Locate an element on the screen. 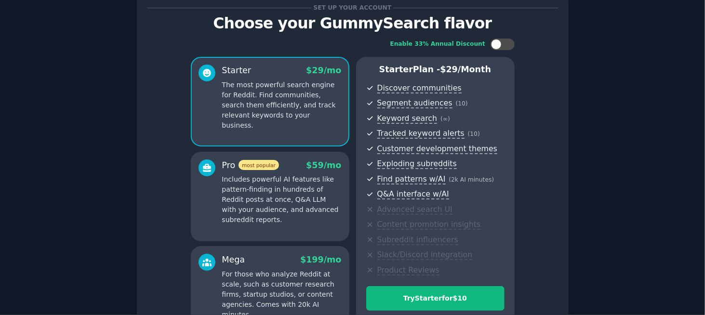  p: The most powerful search engine for Reddit. Find communities, search them efficiently, and track ... is located at coordinates (282, 105).